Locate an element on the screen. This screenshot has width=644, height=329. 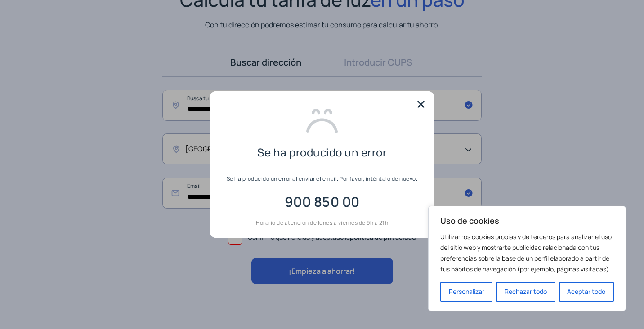
button: Personalizar is located at coordinates (466, 292).